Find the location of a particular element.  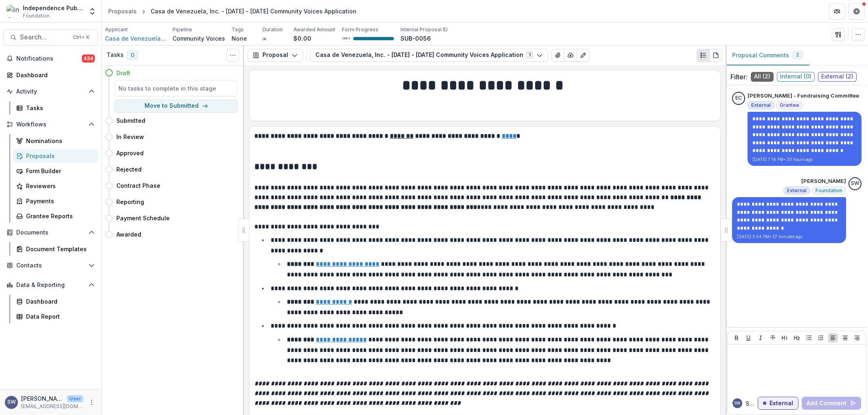

button: View Attached Files is located at coordinates (558, 55).